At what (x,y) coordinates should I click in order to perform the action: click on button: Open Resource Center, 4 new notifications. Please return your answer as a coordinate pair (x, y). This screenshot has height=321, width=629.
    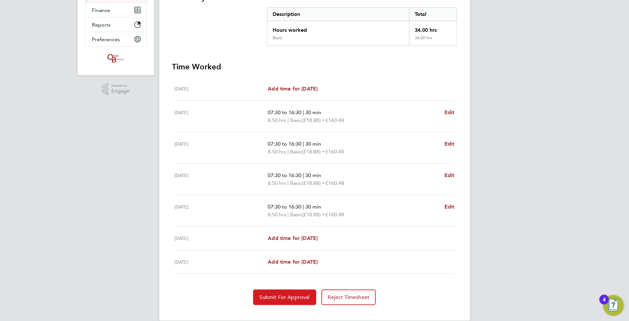
    Looking at the image, I should click on (614, 305).